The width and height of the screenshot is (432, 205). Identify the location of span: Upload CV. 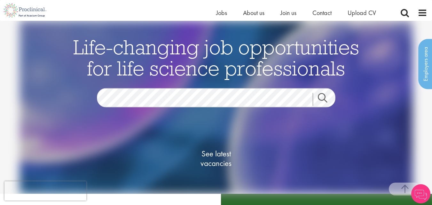
(362, 13).